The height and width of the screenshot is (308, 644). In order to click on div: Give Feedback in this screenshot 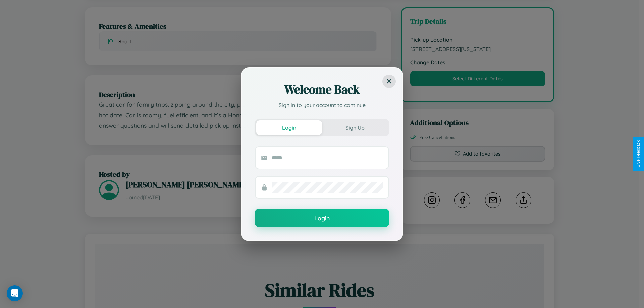, I will do `click(638, 154)`.